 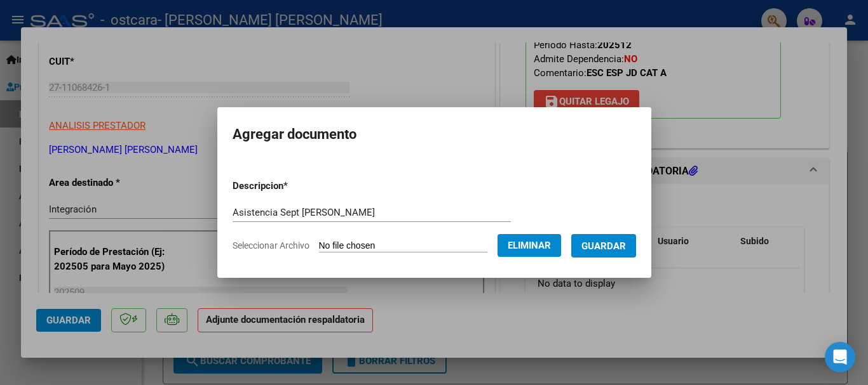 What do you see at coordinates (434, 134) in the screenshot?
I see `h2: Agregar documento` at bounding box center [434, 134].